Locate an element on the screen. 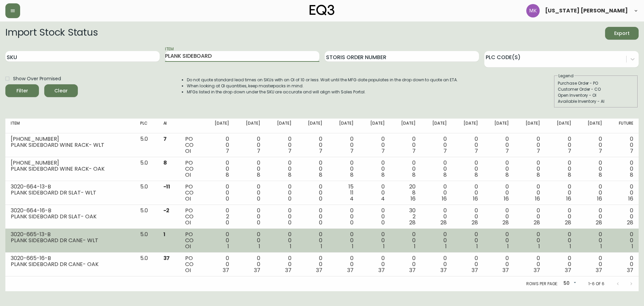 This screenshot has height=306, width=644. li: When looking at OI quantities, keep masterpacks in mind. is located at coordinates (322, 86).